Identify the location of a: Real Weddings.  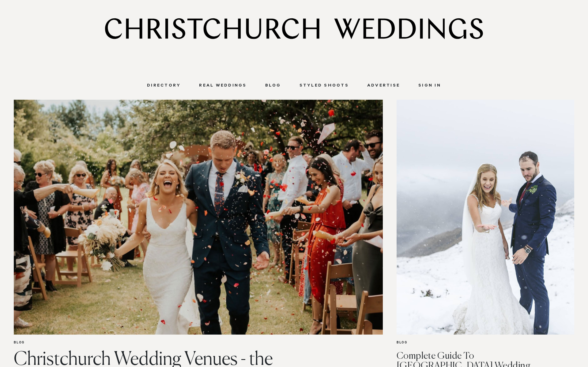
(223, 86).